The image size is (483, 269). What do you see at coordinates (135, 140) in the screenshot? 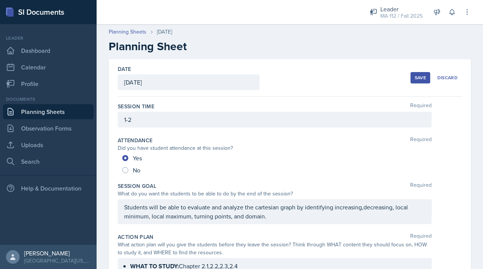
I see `label: Attendance` at bounding box center [135, 140].